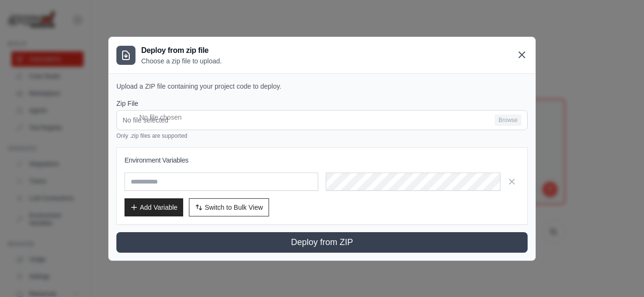 The width and height of the screenshot is (644, 297). Describe the element at coordinates (234, 207) in the screenshot. I see `span: Switch to Bulk View` at that location.